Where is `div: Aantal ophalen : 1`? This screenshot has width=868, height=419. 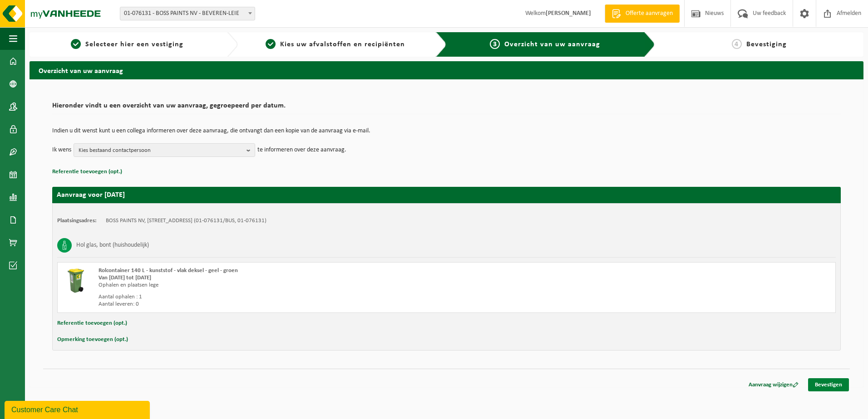 div: Aantal ophalen : 1 is located at coordinates (291, 297).